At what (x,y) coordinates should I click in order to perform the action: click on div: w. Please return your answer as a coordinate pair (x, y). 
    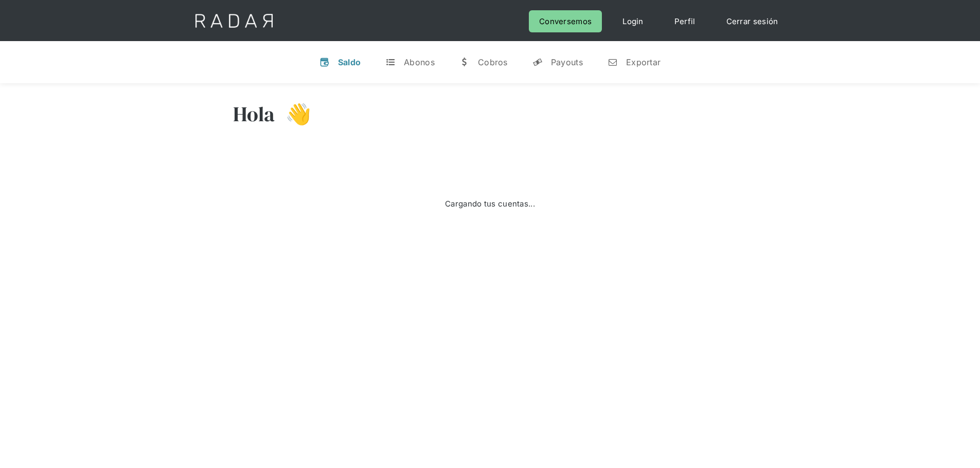
    Looking at the image, I should click on (464, 62).